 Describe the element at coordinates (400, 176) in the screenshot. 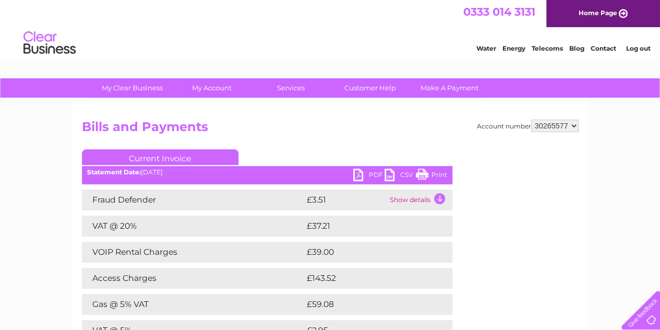

I see `a: CSV` at that location.